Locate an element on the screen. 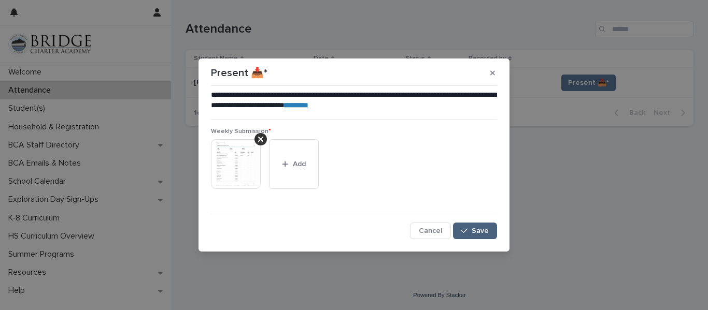 Image resolution: width=708 pixels, height=310 pixels. span: Save is located at coordinates (480, 231).